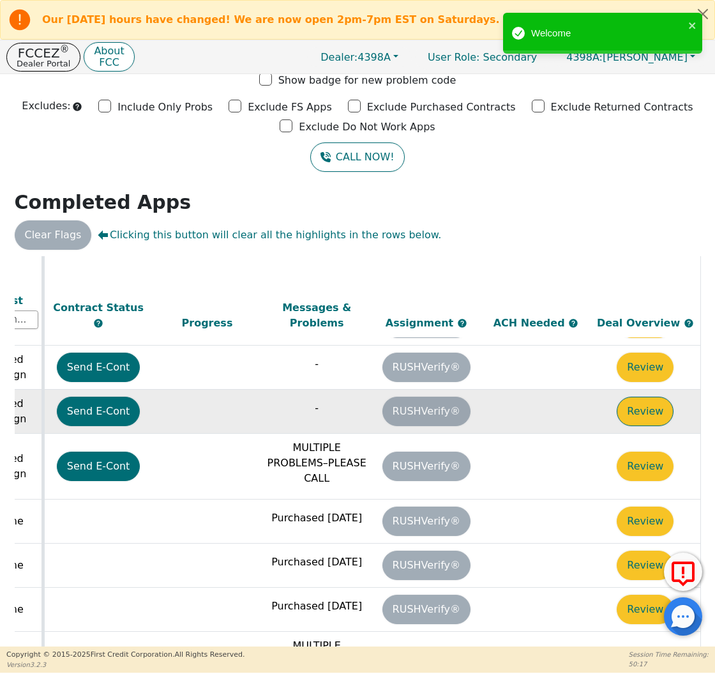 The height and width of the screenshot is (674, 715). Describe the element at coordinates (43, 53) in the screenshot. I see `p: FCCEZ` at that location.